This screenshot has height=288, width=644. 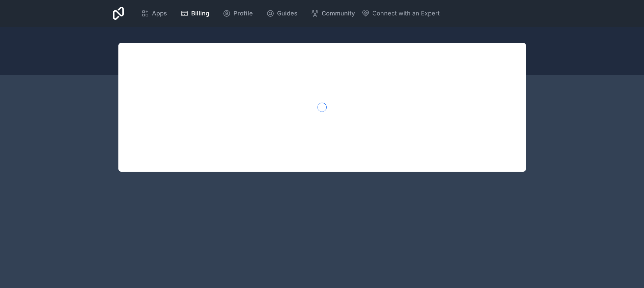 I want to click on span: Connect with an Expert, so click(x=406, y=13).